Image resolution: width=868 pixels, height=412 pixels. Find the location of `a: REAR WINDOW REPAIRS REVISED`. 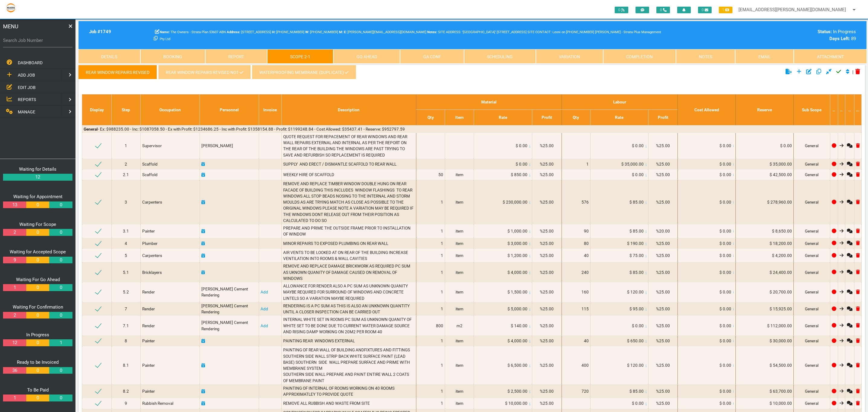

a: REAR WINDOW REPAIRS REVISED is located at coordinates (118, 72).